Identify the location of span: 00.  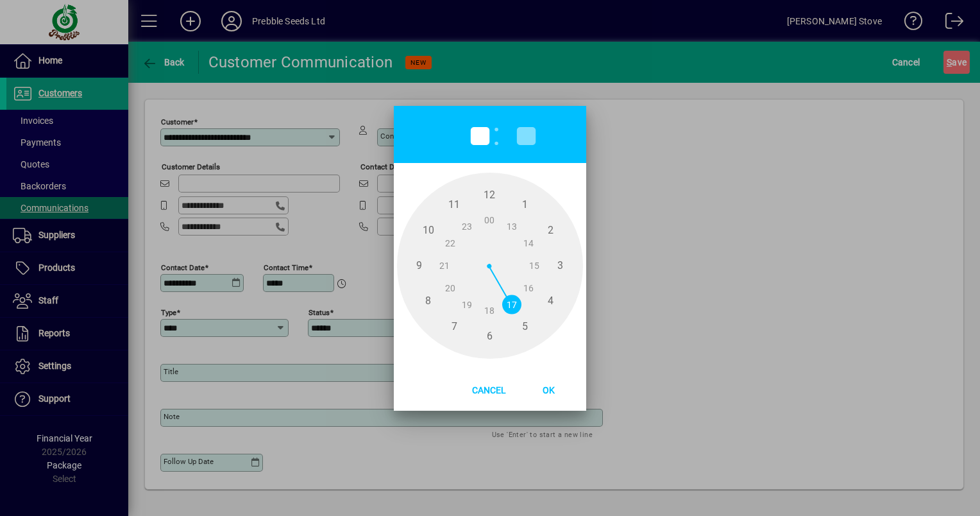
(489, 221).